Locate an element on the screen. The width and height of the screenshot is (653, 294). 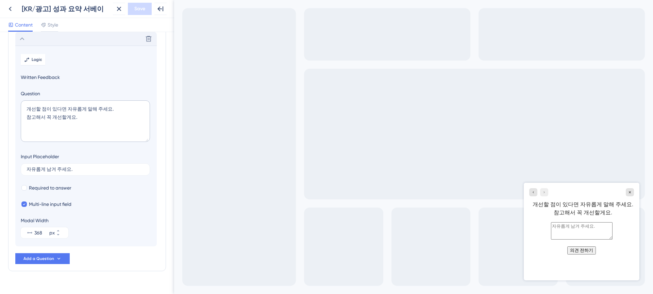
div: Go to Question 1 is located at coordinates (10, 10).